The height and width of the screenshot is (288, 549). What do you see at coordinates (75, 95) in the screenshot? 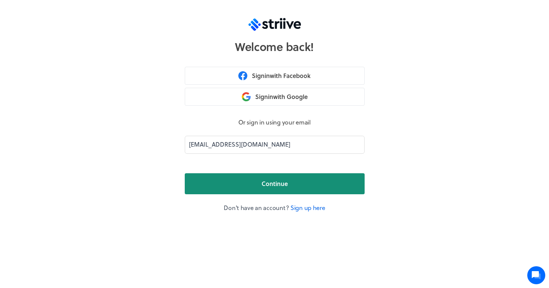
I see `button: New conversation` at bounding box center [75, 95].